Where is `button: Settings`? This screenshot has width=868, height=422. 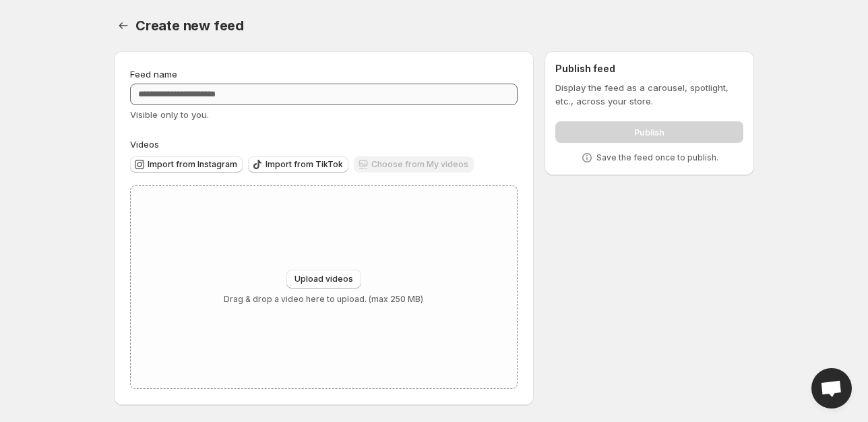 button: Settings is located at coordinates (124, 26).